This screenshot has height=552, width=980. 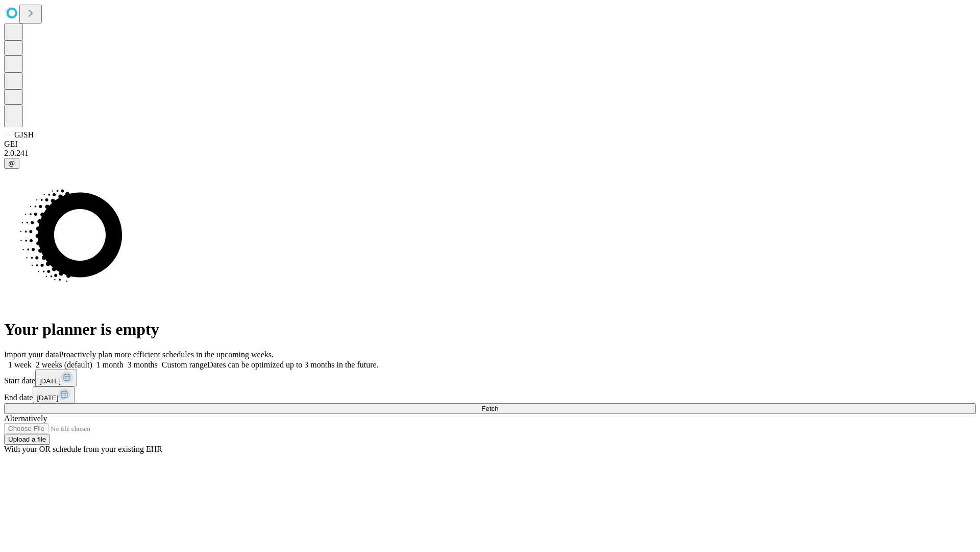 What do you see at coordinates (24, 134) in the screenshot?
I see `span: GJSH` at bounding box center [24, 134].